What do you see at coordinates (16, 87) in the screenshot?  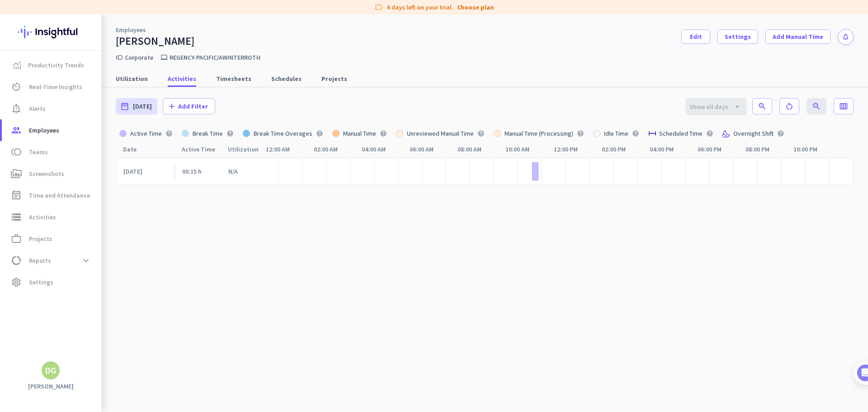 I see `i: av_timer` at bounding box center [16, 87].